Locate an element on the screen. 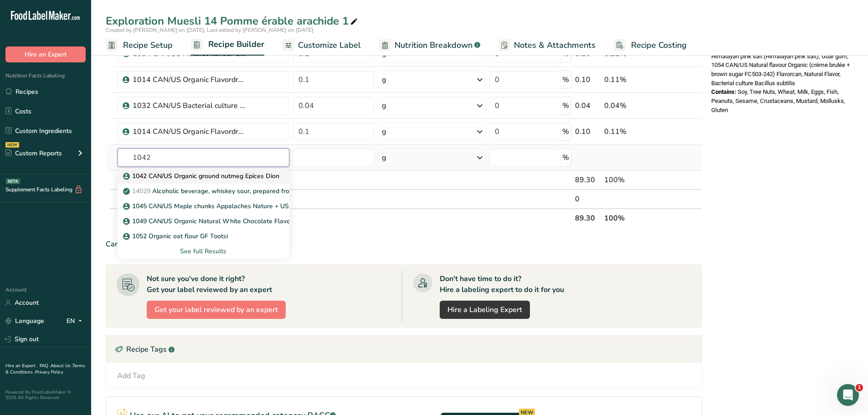  div: EN is located at coordinates (76, 321).